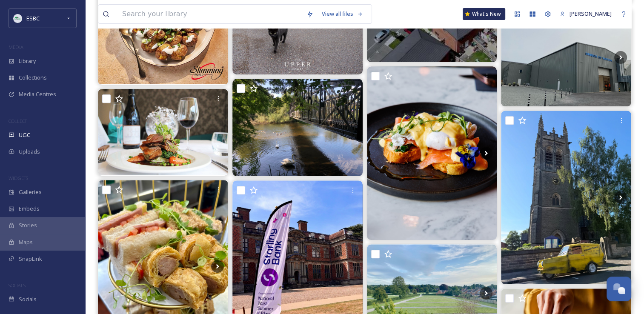 This screenshot has width=644, height=314. Describe the element at coordinates (29, 209) in the screenshot. I see `span: Embeds` at that location.